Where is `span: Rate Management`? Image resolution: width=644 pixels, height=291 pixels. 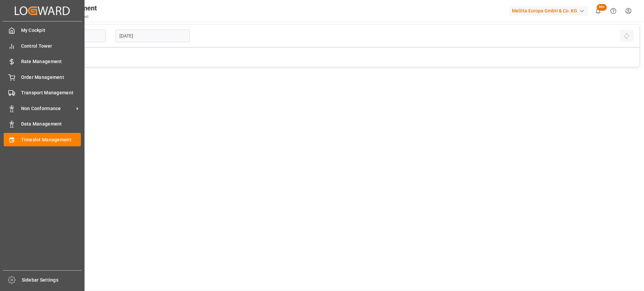
span: Rate Management is located at coordinates (51, 61).